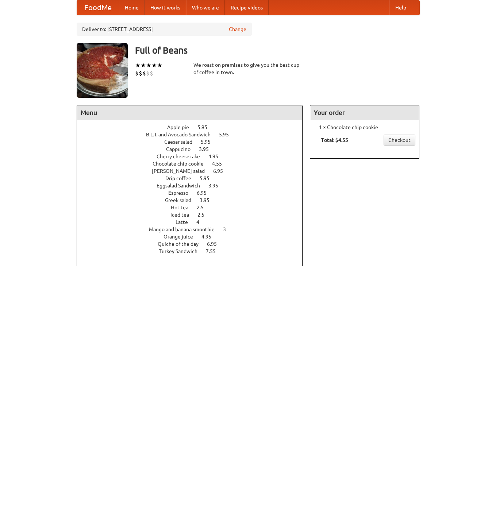 The width and height of the screenshot is (496, 516). What do you see at coordinates (401, 8) in the screenshot?
I see `a: Help` at bounding box center [401, 8].